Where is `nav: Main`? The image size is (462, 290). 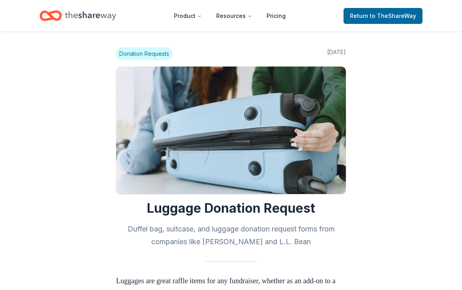
nav: Main is located at coordinates (230, 16).